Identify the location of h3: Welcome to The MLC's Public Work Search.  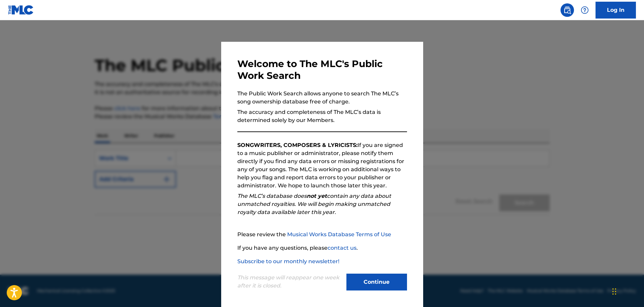
(322, 70).